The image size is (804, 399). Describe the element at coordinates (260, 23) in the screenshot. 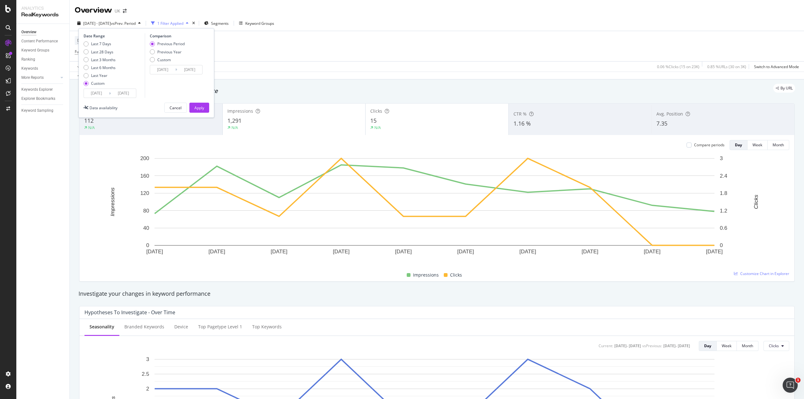

I see `div: Keyword Groups` at that location.